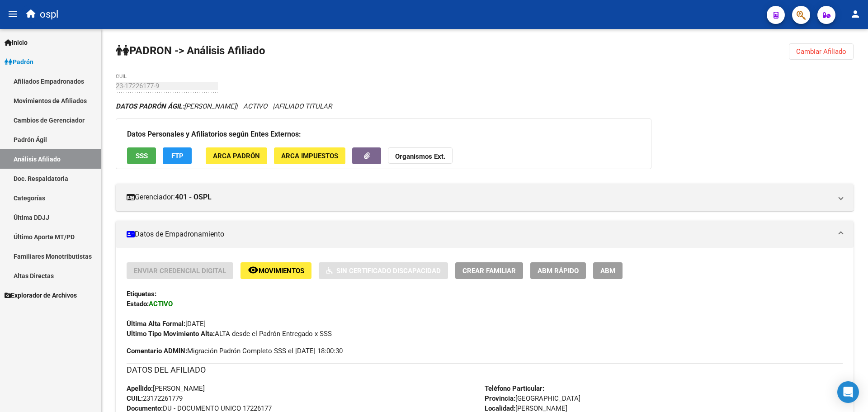 The width and height of the screenshot is (868, 412). I want to click on strong: Etiquetas:, so click(141, 294).